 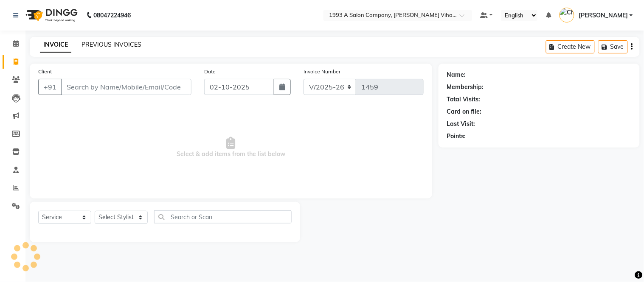 I want to click on input: Search by Name/Mobile/Email/Code, so click(x=126, y=87).